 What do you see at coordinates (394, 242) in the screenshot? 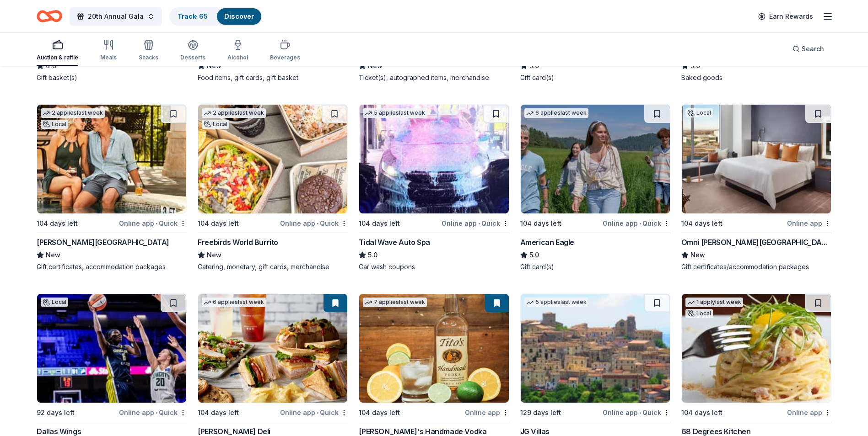
I see `div: Tidal Wave Auto Spa` at bounding box center [394, 242].